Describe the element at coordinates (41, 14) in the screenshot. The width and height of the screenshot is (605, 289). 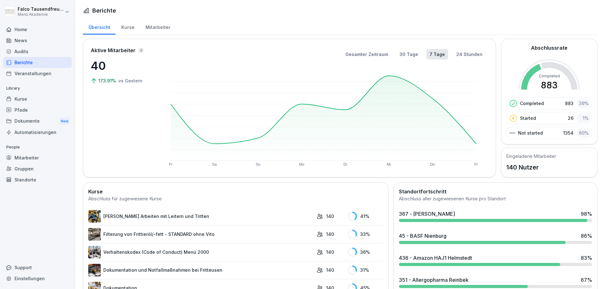
I see `p: Menü Akademie` at that location.